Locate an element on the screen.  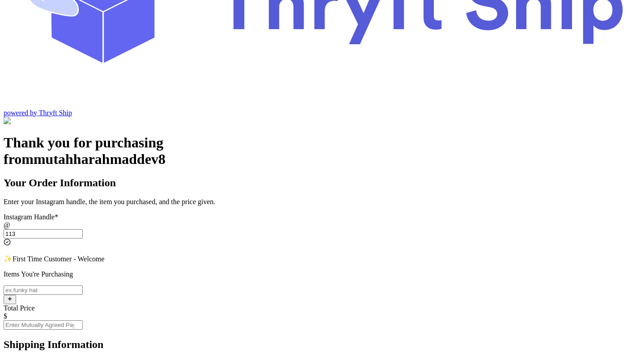
p: Enter your Instagram handle, the item you purchased, and the price given. is located at coordinates (322, 202).